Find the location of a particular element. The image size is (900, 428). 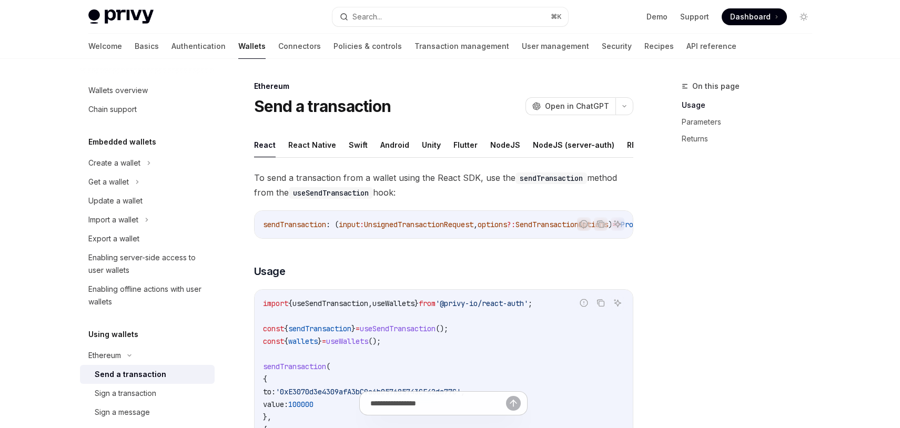

div: Import a wallet is located at coordinates (113, 220).